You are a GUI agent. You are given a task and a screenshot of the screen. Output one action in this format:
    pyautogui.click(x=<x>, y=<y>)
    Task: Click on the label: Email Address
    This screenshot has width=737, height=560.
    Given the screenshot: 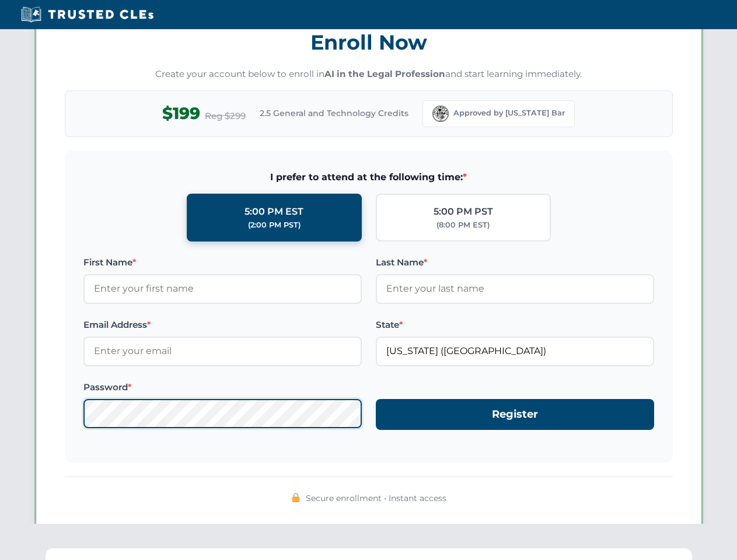 What is the action you would take?
    pyautogui.click(x=222, y=325)
    